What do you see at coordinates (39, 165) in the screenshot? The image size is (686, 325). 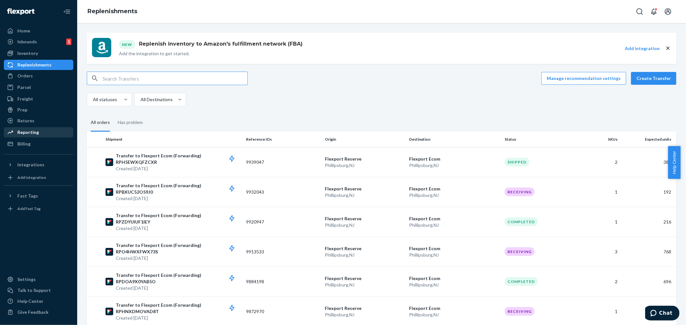 I see `button: Integrations` at bounding box center [39, 165].